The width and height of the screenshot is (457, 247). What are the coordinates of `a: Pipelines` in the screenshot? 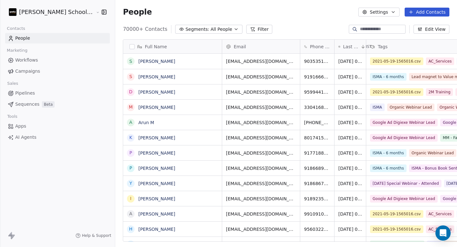 It's located at (57, 93).